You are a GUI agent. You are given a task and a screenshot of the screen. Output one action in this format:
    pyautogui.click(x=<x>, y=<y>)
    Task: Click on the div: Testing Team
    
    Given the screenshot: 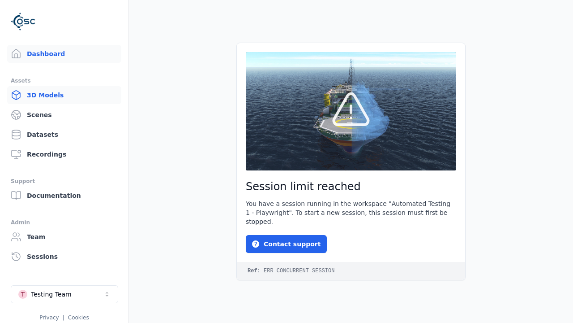 What is the action you would take?
    pyautogui.click(x=51, y=294)
    